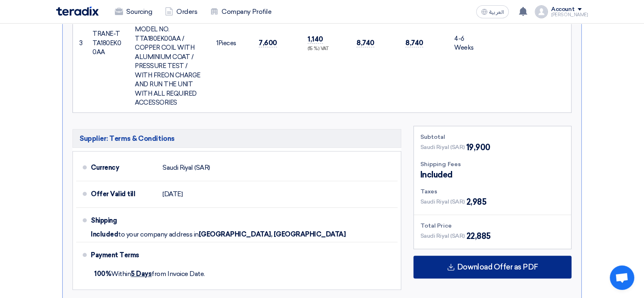 This screenshot has height=298, width=644. I want to click on div: (15 %) VAT, so click(326, 49).